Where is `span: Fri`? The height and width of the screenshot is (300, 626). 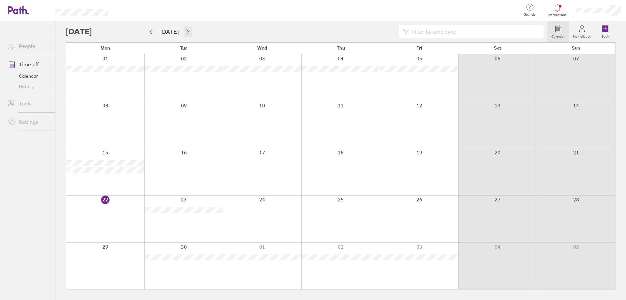
span: Fri is located at coordinates (420, 48).